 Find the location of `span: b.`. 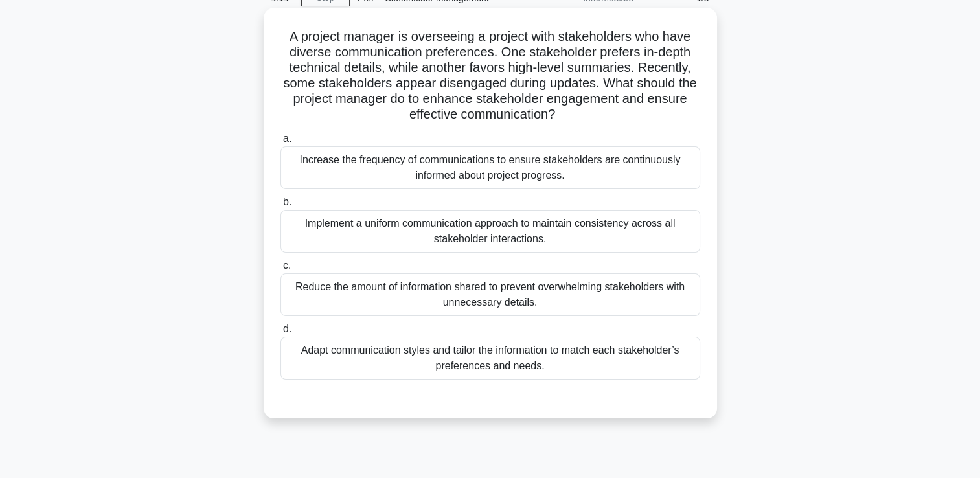

span: b. is located at coordinates (287, 202).